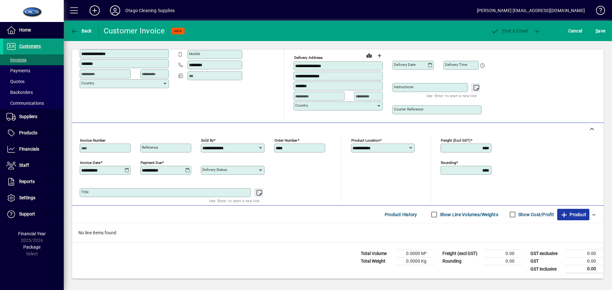  I want to click on span: Settings, so click(27, 198).